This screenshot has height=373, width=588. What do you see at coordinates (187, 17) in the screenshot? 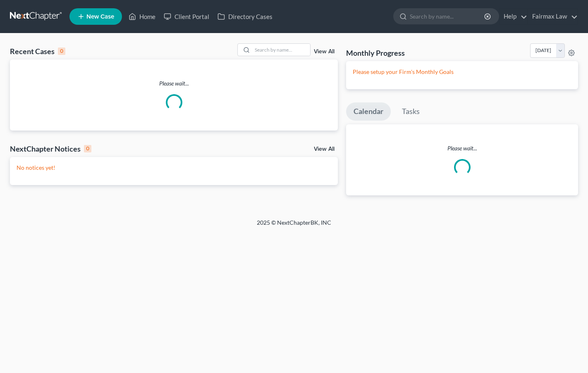
I see `a: Client Portal` at bounding box center [187, 17].